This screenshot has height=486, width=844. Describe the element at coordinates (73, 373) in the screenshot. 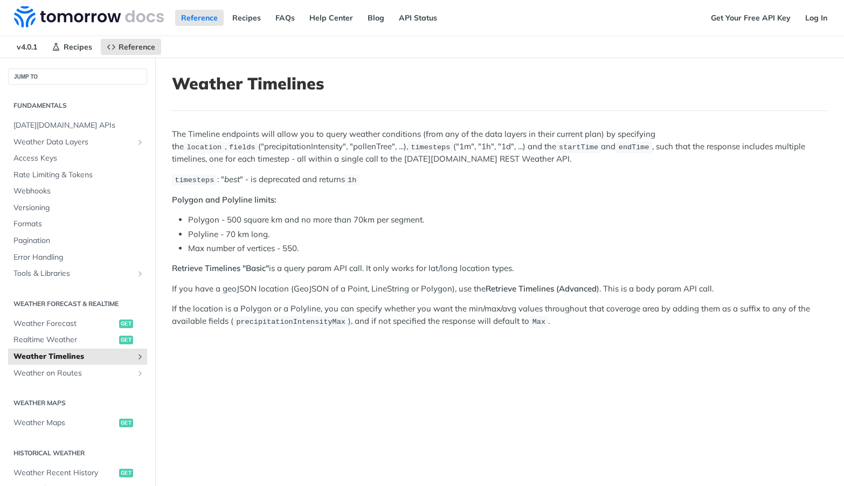

I see `span: Weather on Routes` at that location.